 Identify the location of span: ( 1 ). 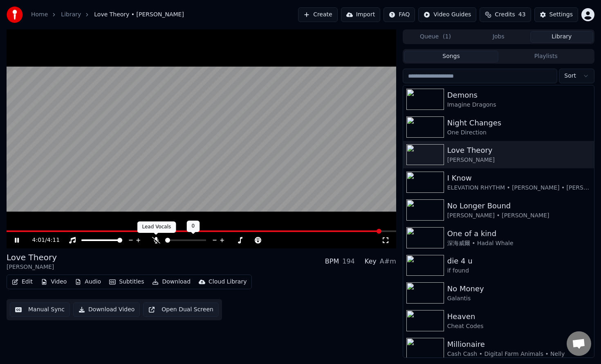
(447, 37).